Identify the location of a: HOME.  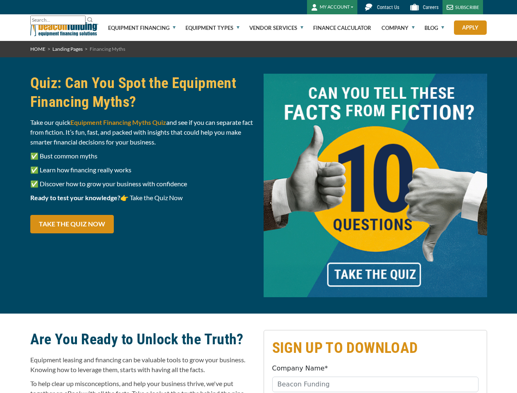
(38, 49).